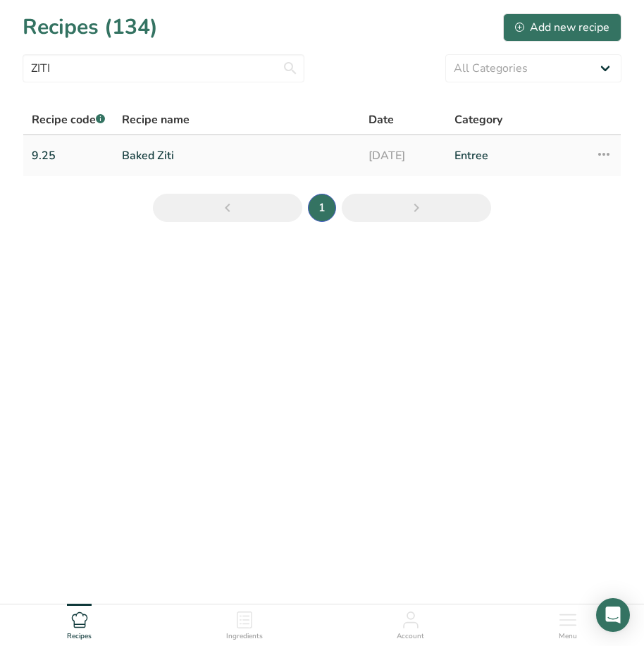 This screenshot has height=646, width=644. I want to click on div: Open Intercom Messenger, so click(613, 615).